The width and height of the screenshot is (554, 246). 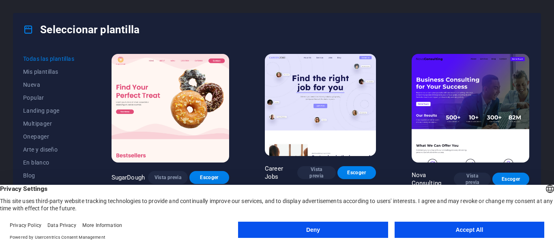 I want to click on button: Popular, so click(x=49, y=98).